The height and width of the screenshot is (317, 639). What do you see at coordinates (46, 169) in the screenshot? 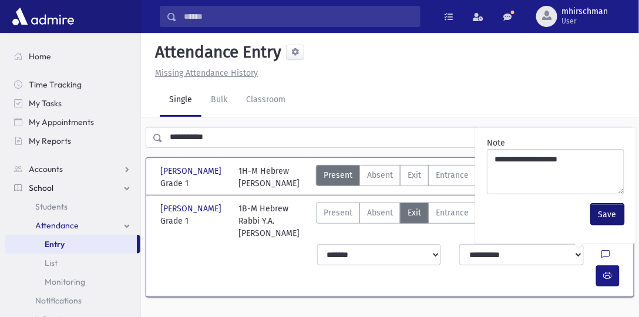
I see `span: Accounts` at bounding box center [46, 169].